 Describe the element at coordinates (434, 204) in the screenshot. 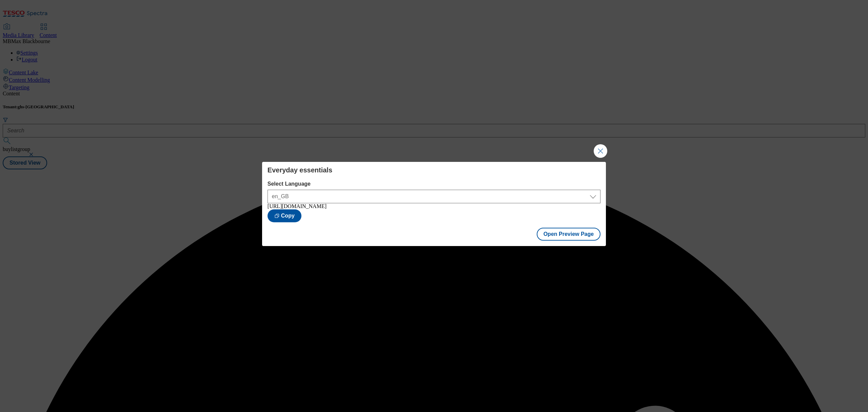

I see `div: Modal` at that location.